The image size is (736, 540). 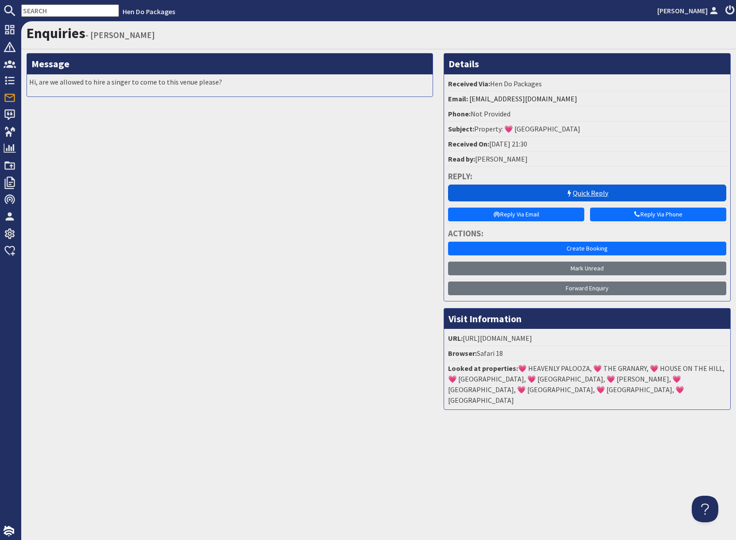 I want to click on strong: Phone:, so click(x=459, y=114).